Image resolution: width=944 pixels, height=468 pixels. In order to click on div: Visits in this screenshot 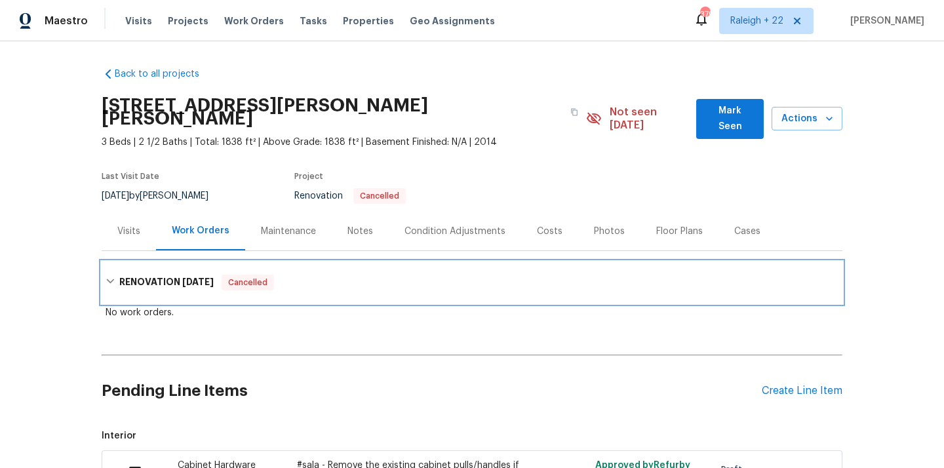, I will do `click(128, 231)`.